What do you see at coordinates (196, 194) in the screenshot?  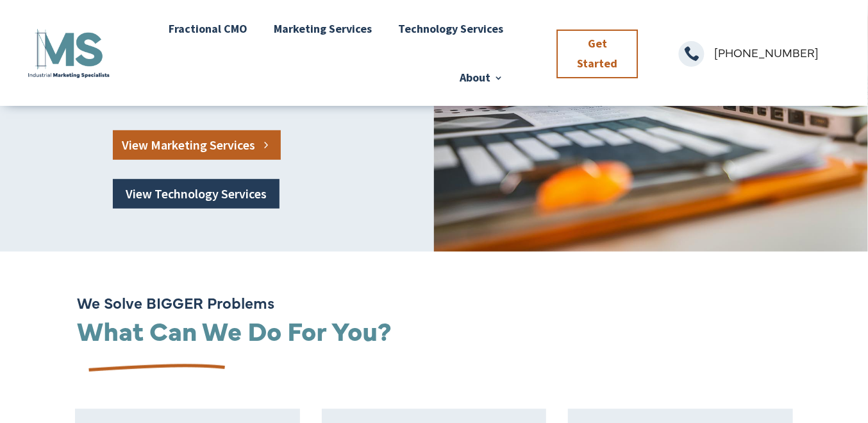 I see `a: View Technology Services` at bounding box center [196, 194].